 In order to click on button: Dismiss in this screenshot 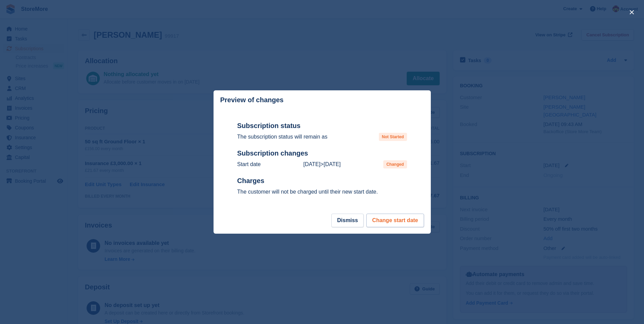, I will do `click(348, 221)`.